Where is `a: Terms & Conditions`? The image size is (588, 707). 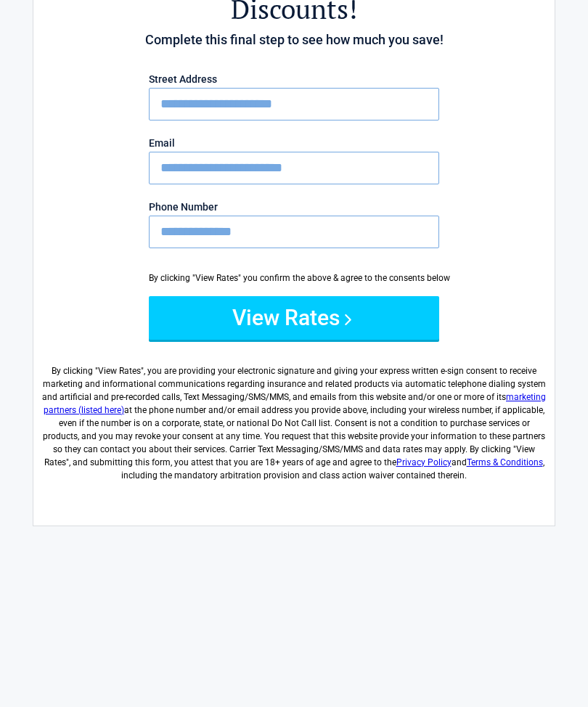 a: Terms & Conditions is located at coordinates (504, 462).